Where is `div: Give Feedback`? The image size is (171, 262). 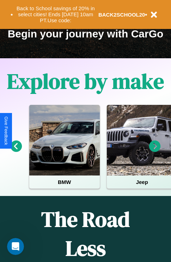
div: Give Feedback is located at coordinates (6, 130).